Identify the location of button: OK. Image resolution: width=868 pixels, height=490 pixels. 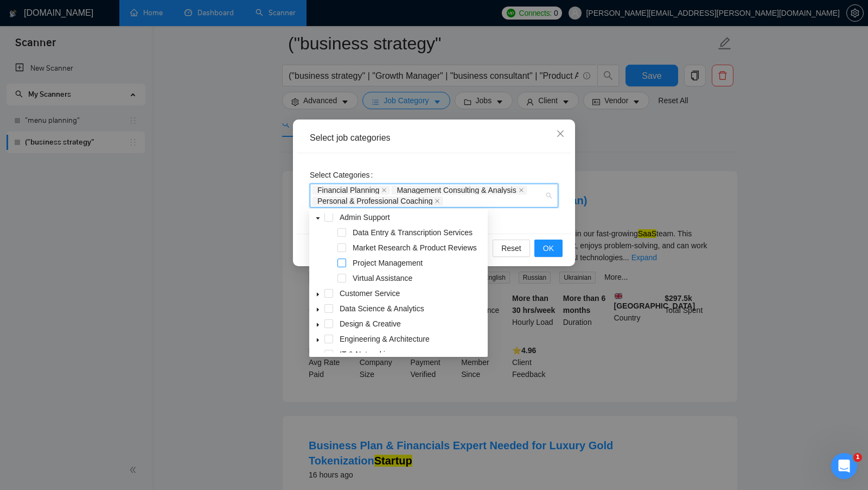
(548, 248).